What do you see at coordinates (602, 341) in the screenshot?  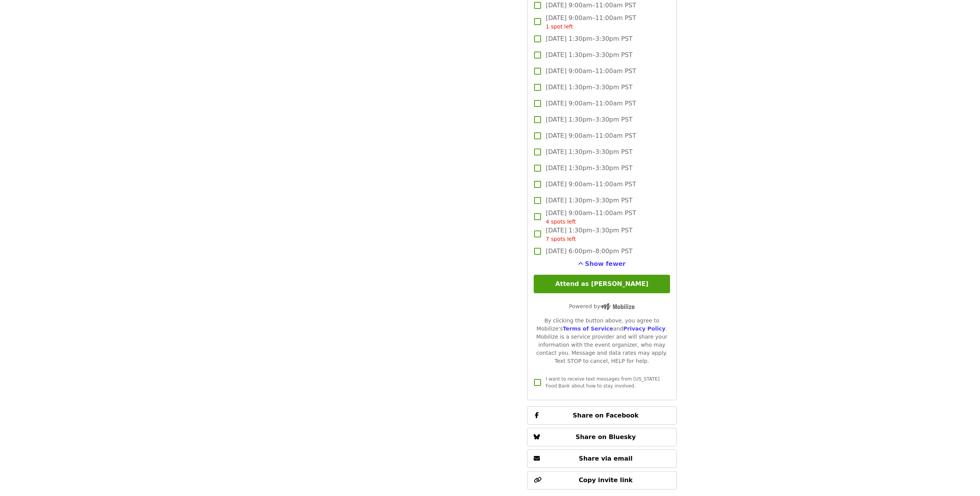 I see `div: By clicking the button above, you agree to Mobilize's and . Mobilize is a service provider and wi...` at bounding box center [602, 341].